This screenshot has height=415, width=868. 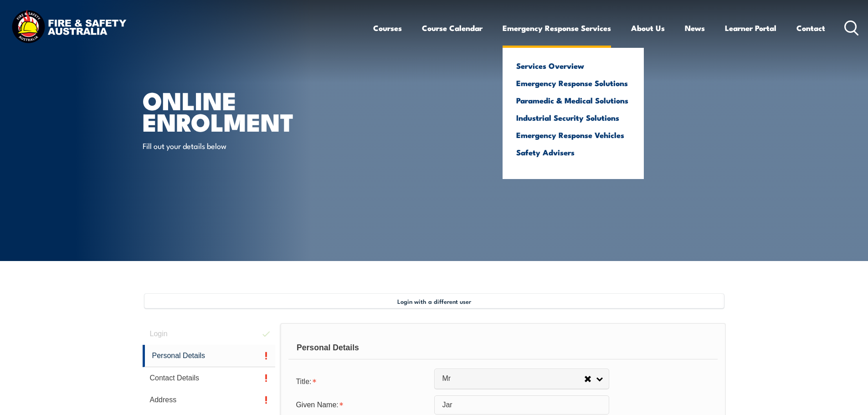 What do you see at coordinates (573, 152) in the screenshot?
I see `a: Safety Advisers` at bounding box center [573, 152].